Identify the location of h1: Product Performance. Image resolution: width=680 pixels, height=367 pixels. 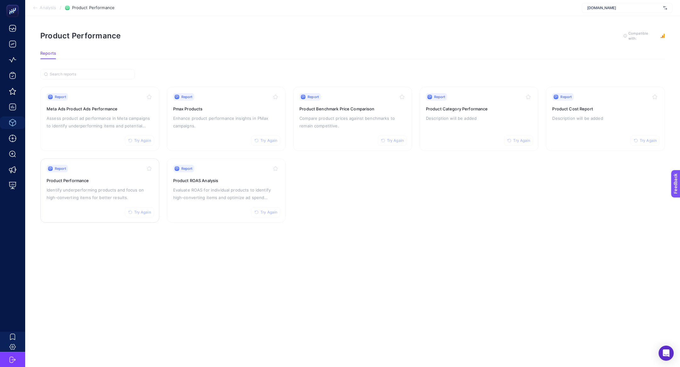
(81, 36).